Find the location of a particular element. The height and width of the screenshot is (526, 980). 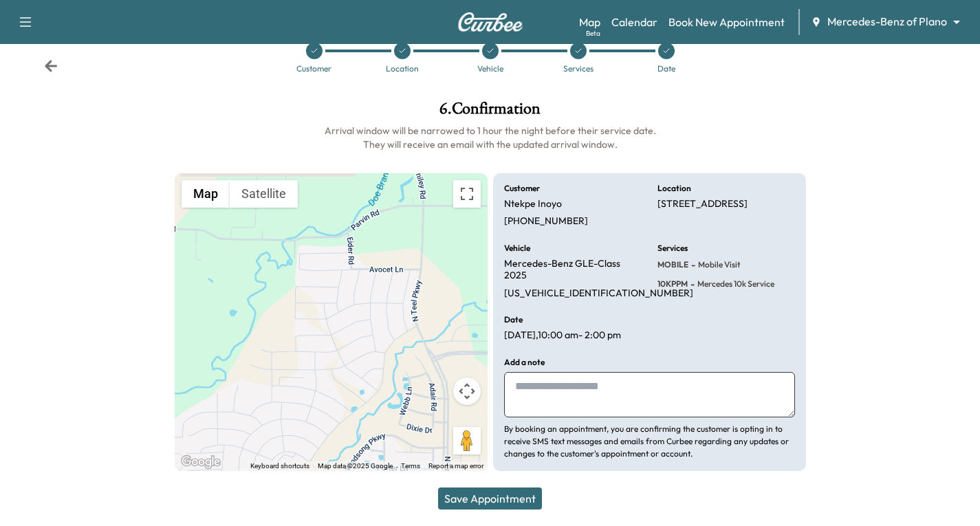

span: MOBILE is located at coordinates (673, 265).